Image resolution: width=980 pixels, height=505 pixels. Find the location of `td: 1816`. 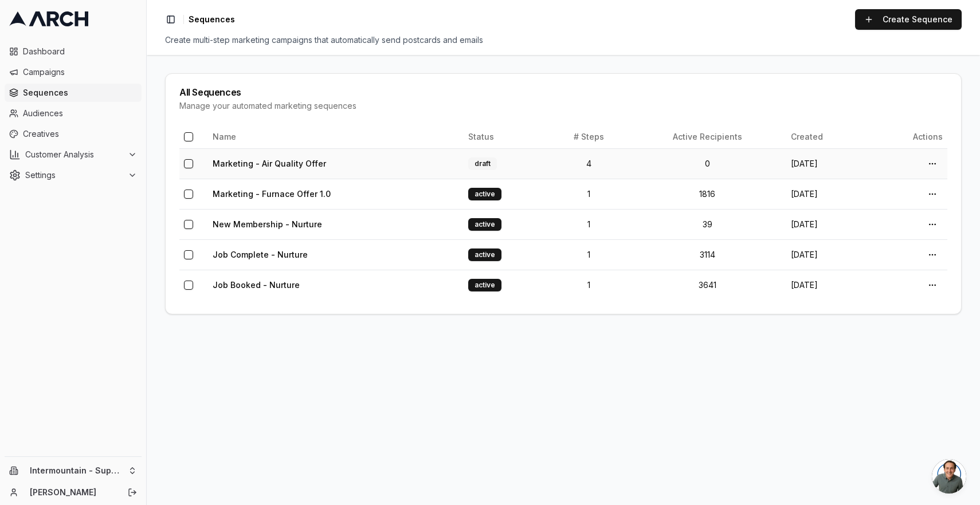

td: 1816 is located at coordinates (706, 194).